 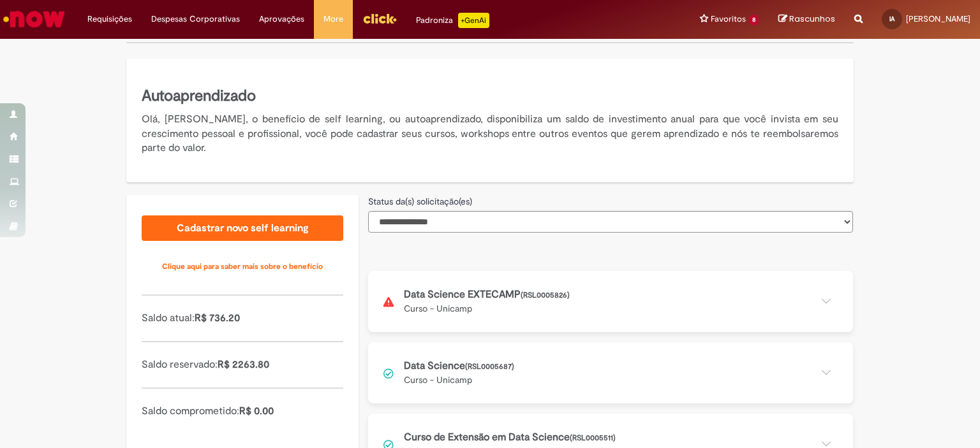 What do you see at coordinates (110, 19) in the screenshot?
I see `span: Requisições` at bounding box center [110, 19].